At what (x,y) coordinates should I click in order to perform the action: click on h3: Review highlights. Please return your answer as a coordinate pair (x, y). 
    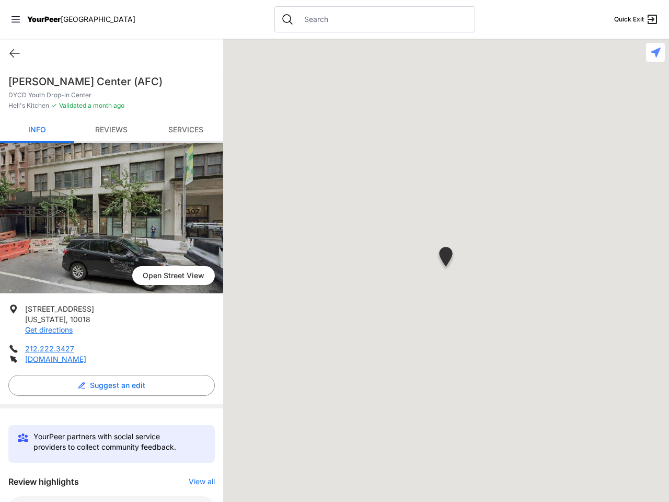
    Looking at the image, I should click on (43, 482).